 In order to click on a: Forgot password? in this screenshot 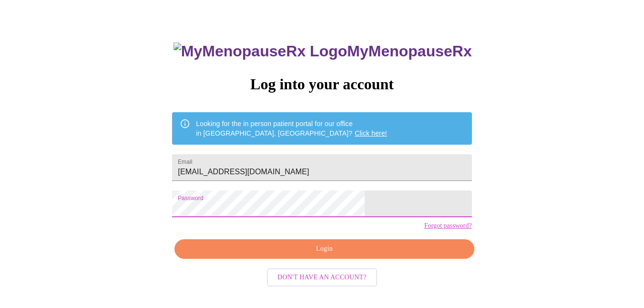, I will do `click(448, 226)`.